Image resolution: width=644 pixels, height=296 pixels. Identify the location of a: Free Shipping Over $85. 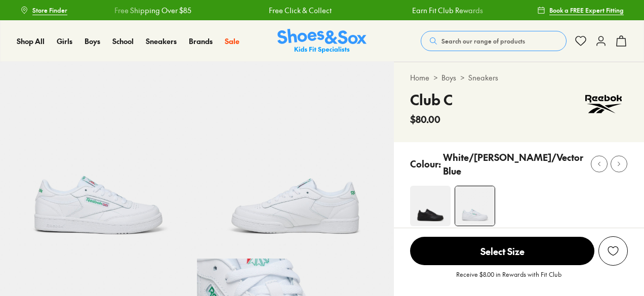
(153, 10).